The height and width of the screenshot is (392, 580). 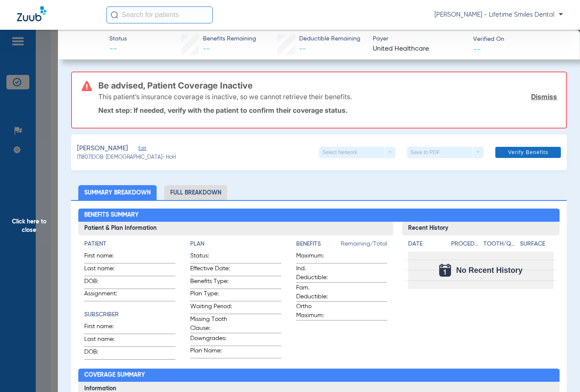 I want to click on h3: Patient & Plan Information, so click(x=236, y=228).